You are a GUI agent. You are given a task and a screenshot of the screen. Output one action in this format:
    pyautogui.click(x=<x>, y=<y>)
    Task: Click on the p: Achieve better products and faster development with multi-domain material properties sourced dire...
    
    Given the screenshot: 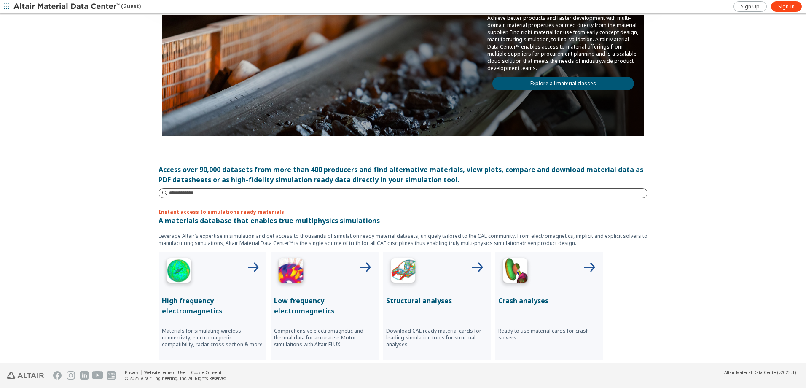 What is the action you would take?
    pyautogui.click(x=563, y=43)
    